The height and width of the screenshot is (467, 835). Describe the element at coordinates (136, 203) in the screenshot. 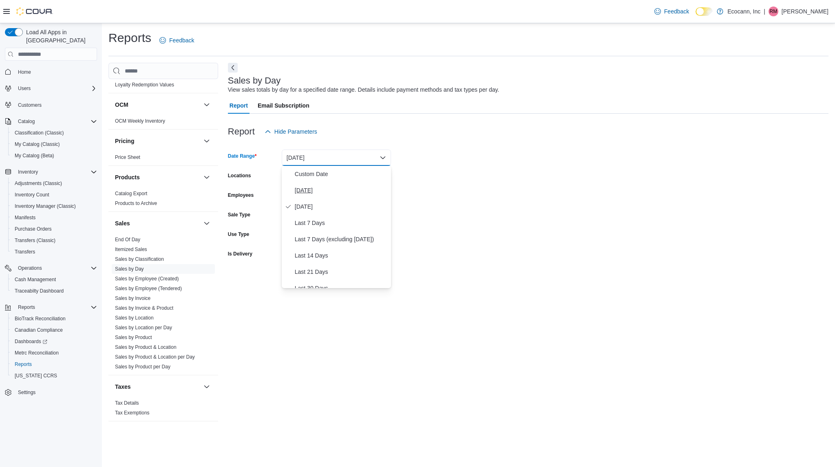

I see `a: Products to Archive` at that location.